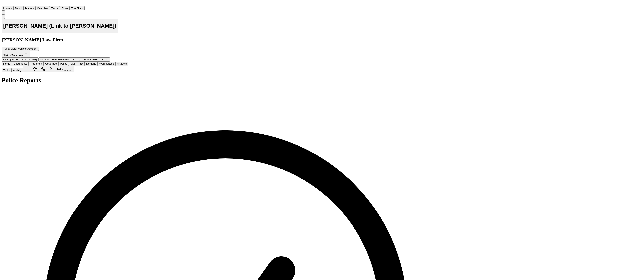 This screenshot has height=280, width=644. What do you see at coordinates (74, 59) in the screenshot?
I see `button: Edit Location: Austin, TX` at bounding box center [74, 59].